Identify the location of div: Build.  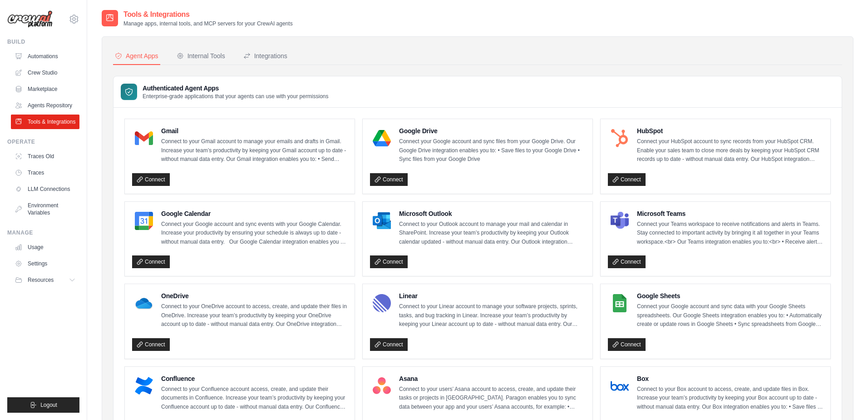
(43, 42).